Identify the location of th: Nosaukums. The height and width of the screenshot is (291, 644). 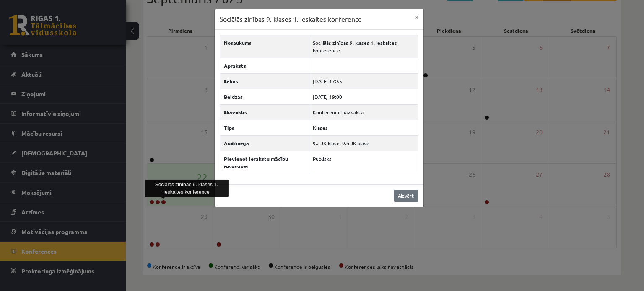
(264, 46).